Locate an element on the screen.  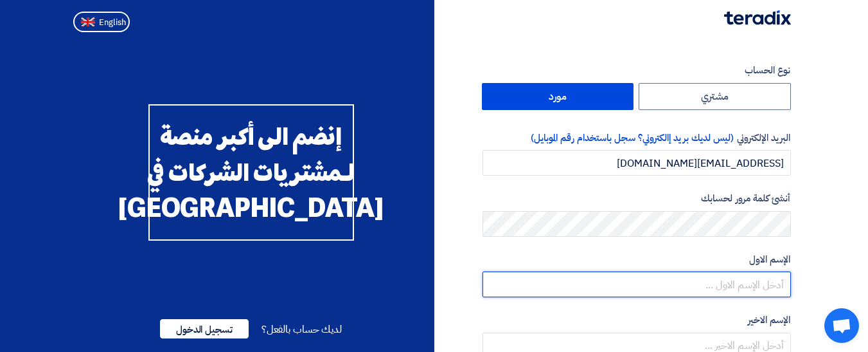
span: تسجيل الدخول is located at coordinates (204, 329).